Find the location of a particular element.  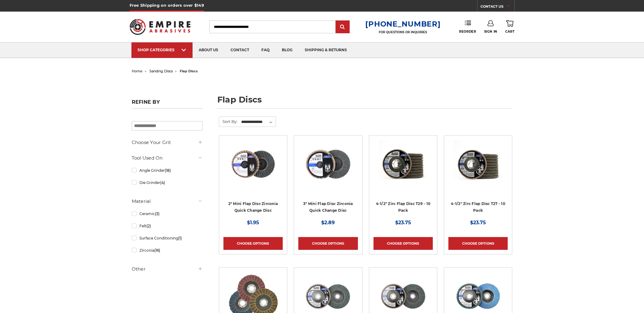

a: 4-1/2" Zirc Flap Disc T27 - 10 Pack is located at coordinates (478, 207).